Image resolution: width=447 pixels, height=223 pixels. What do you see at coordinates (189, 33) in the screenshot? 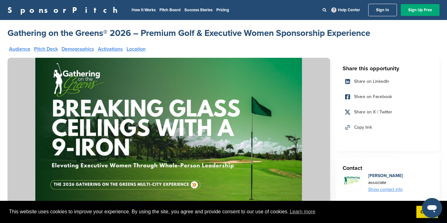
I see `a: Gathering on the Greens® 2026 – Premium Golf & Executive Women Sponsorship Experience` at bounding box center [189, 33].